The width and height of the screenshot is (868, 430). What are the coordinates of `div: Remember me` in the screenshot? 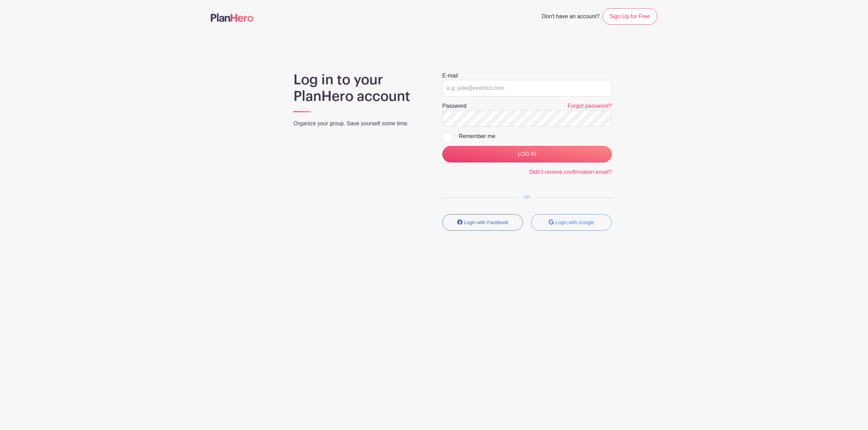 It's located at (535, 136).